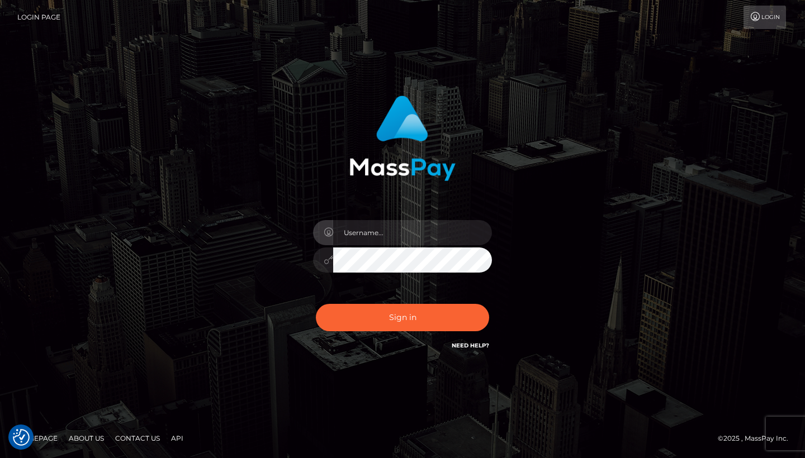 The width and height of the screenshot is (805, 458). I want to click on a: Need Help?, so click(470, 345).